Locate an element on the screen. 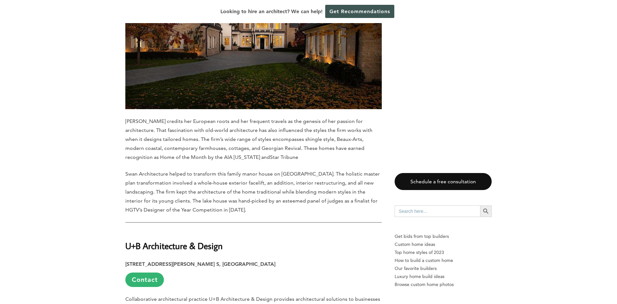 This screenshot has height=304, width=617. p: Top home styles of 2023 is located at coordinates (443, 253).